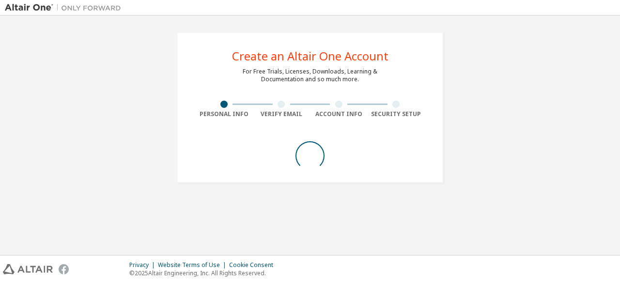 The image size is (620, 283). What do you see at coordinates (224, 114) in the screenshot?
I see `div: Personal Info` at bounding box center [224, 114].